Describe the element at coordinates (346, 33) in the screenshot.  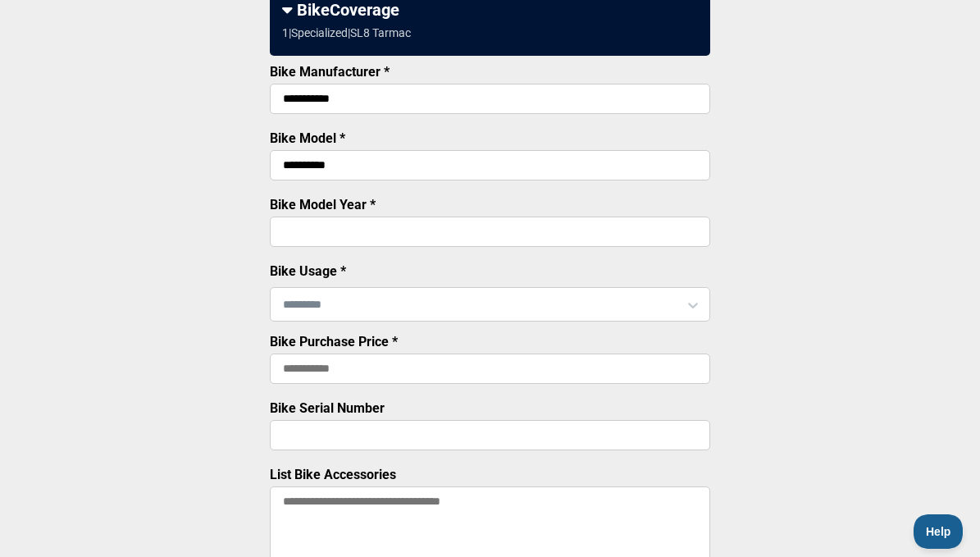
I see `div: 1 | Specialized | SL8 Tarmac` at that location.